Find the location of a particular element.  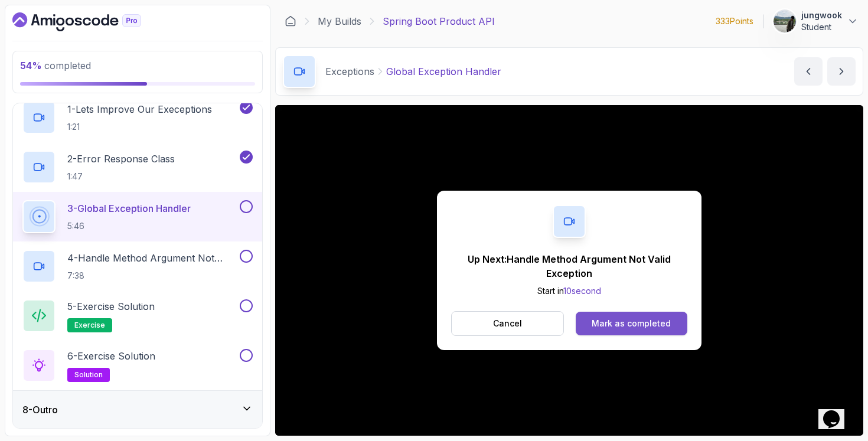

p: 5:46 is located at coordinates (129, 226).